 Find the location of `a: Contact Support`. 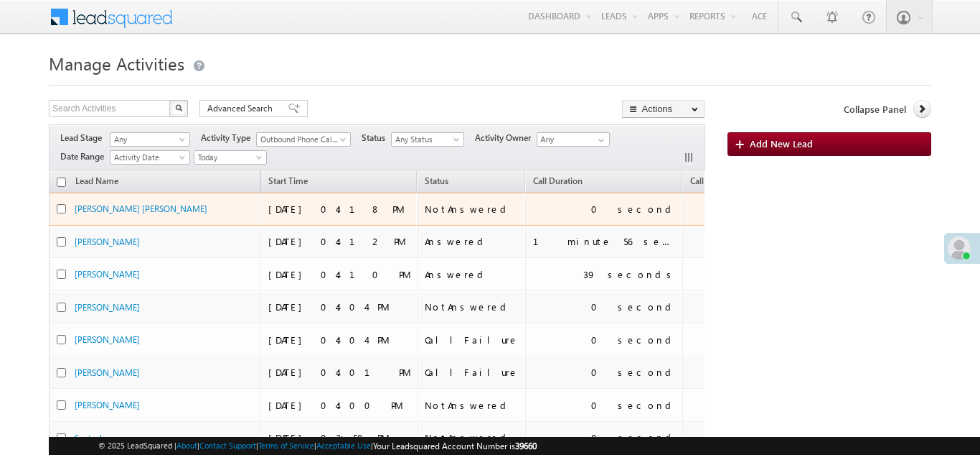

a: Contact Support is located at coordinates (227, 444).